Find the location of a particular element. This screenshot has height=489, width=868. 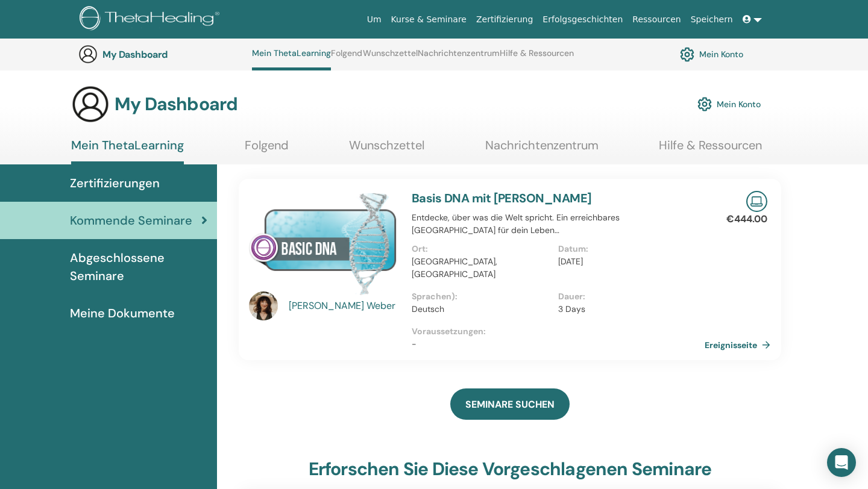

a: SEMINARE SUCHEN is located at coordinates (510, 404).